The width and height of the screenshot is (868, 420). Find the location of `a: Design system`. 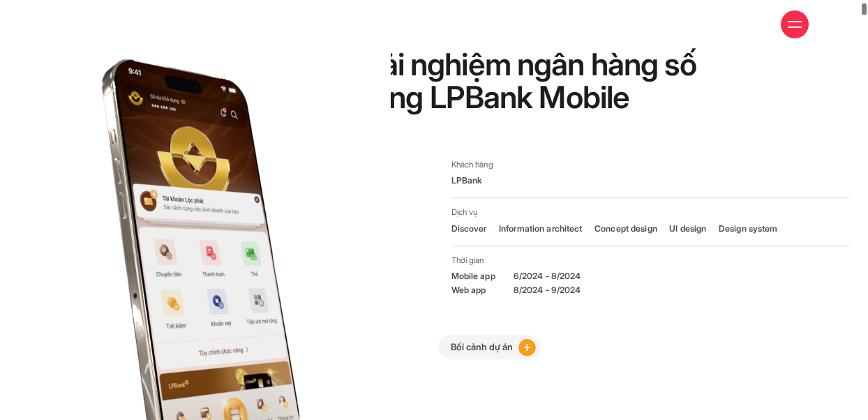

a: Design system is located at coordinates (748, 228).